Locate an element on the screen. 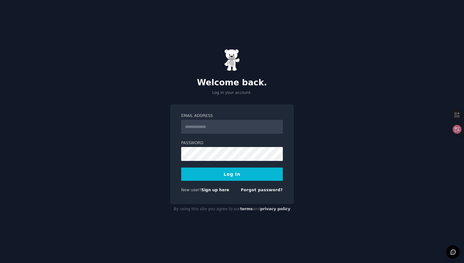  label: Password is located at coordinates (232, 143).